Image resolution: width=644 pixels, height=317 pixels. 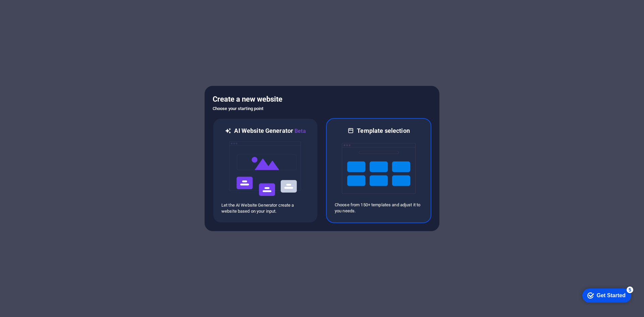 I want to click on p: Choose from 150+ templates and adjust it to you needs., so click(x=379, y=208).